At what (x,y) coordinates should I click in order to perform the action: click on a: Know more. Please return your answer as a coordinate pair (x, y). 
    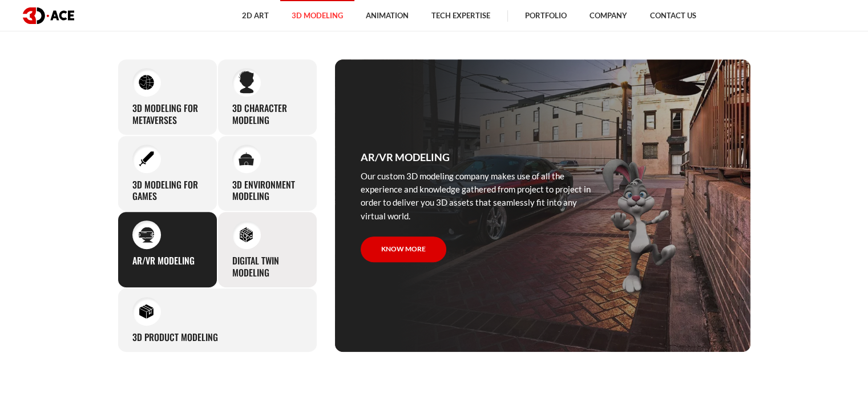
    Looking at the image, I should click on (403, 249).